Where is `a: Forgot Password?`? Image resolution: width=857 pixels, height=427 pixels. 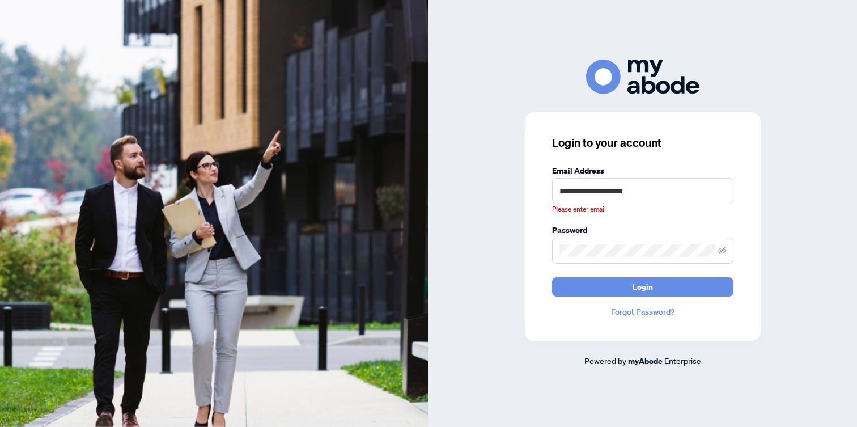 a: Forgot Password? is located at coordinates (642, 312).